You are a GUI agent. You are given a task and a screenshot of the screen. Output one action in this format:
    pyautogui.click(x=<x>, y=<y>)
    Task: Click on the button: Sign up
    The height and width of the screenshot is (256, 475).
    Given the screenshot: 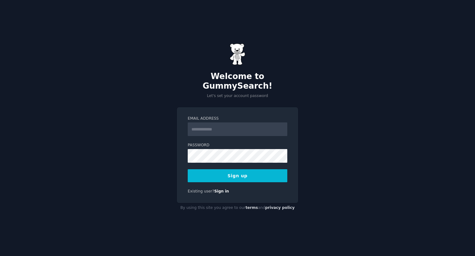 What is the action you would take?
    pyautogui.click(x=238, y=175)
    